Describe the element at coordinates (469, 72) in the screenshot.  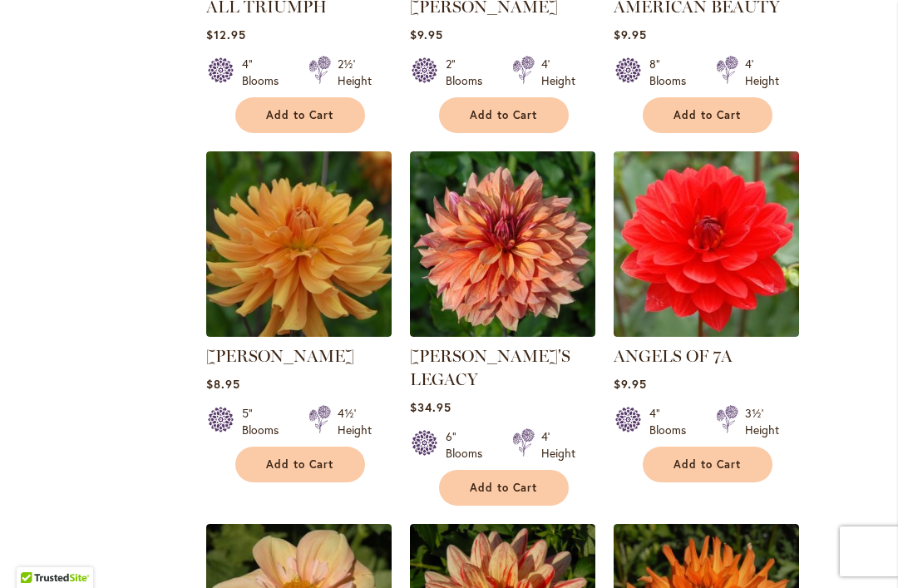
I see `div: 2" Blooms` at that location.